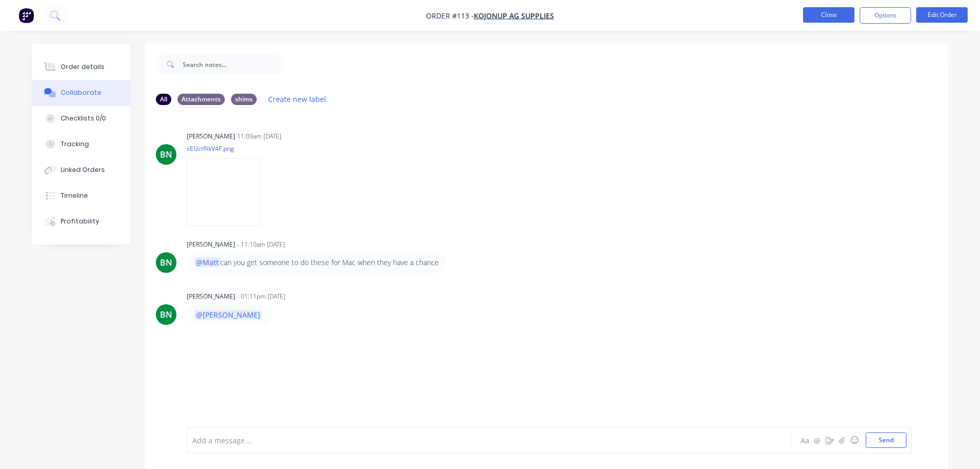  I want to click on a: KOJONUP AG SUPPLIES, so click(514, 16).